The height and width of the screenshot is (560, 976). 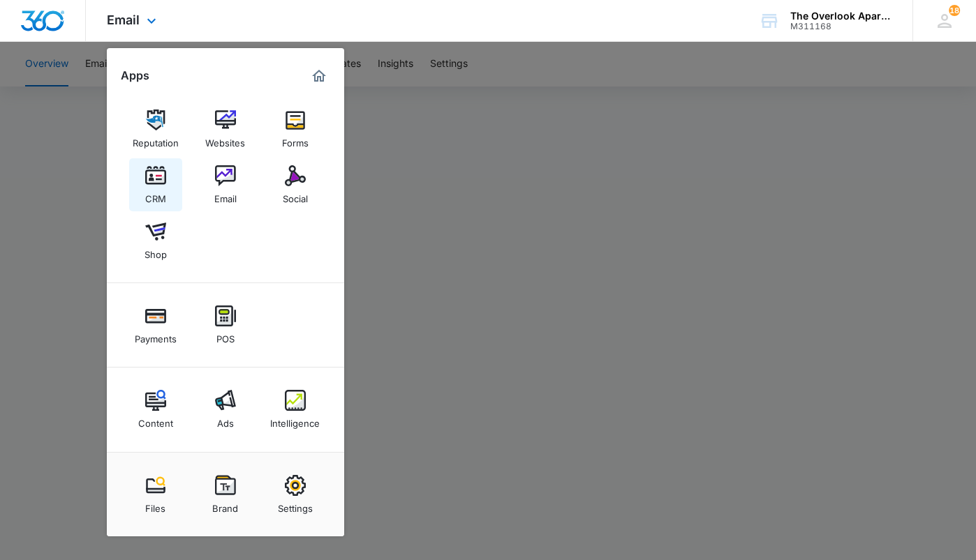 I want to click on a: Marketing 360® Dashboard, so click(x=319, y=76).